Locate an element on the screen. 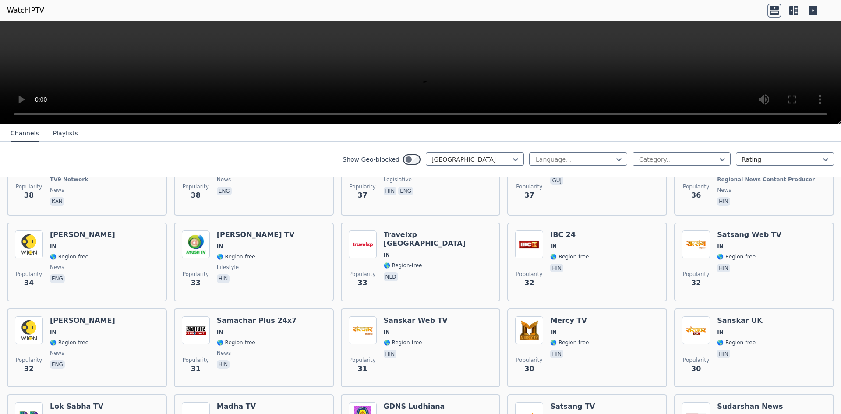 The width and height of the screenshot is (841, 414). img: Travelxp Netherlands is located at coordinates (363, 244).